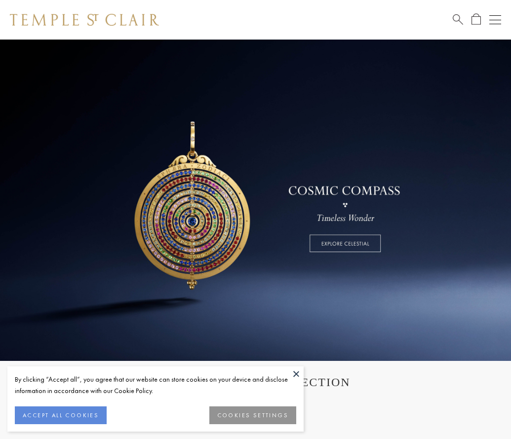 The image size is (511, 439). What do you see at coordinates (61, 415) in the screenshot?
I see `button: ACCEPT ALL COOKIES` at bounding box center [61, 415].